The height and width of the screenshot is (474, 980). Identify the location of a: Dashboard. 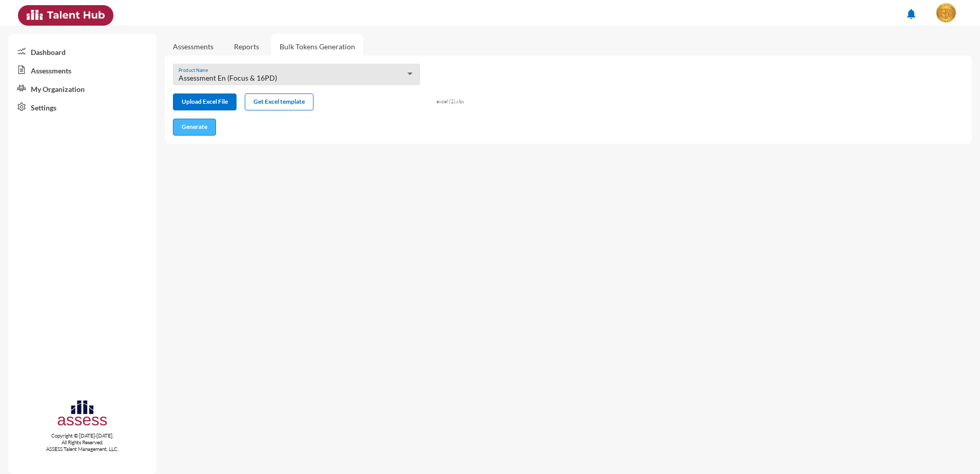
(82, 52).